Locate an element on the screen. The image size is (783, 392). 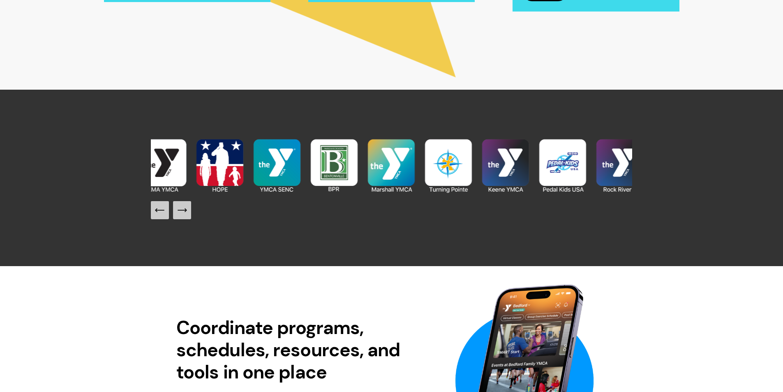
h2: Coordinate programs, schedules, resources, and tools in one place is located at coordinates (295, 350).